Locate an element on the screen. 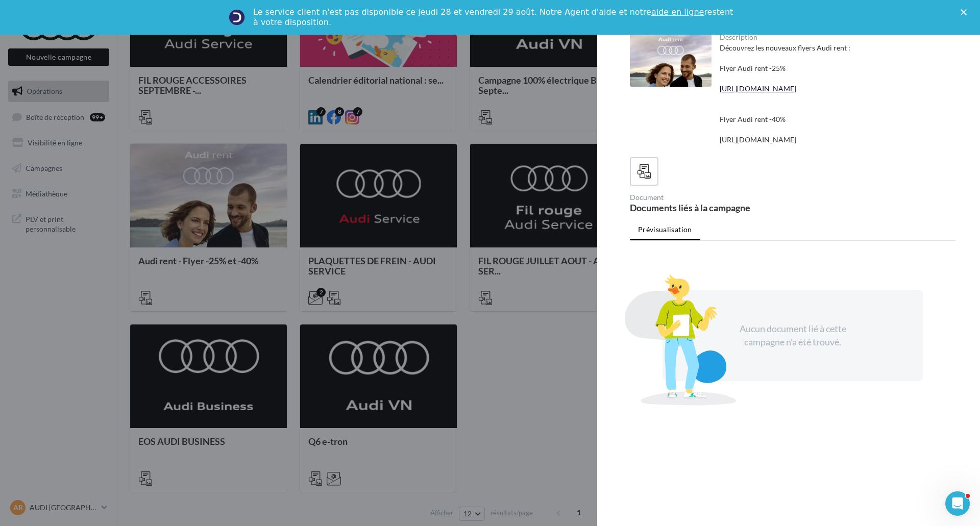 Image resolution: width=980 pixels, height=526 pixels. div: Fermer is located at coordinates (966, 13).